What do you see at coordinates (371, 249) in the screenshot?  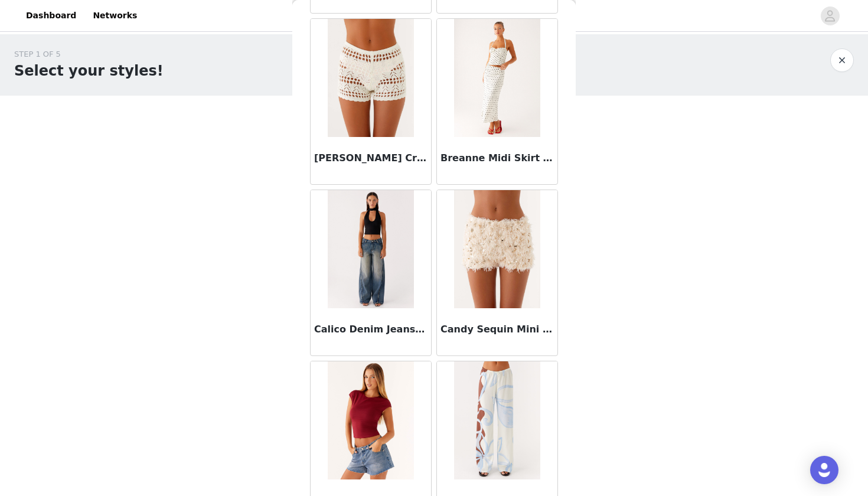 I see `img: Calico Denim Jeans - Indigo` at bounding box center [371, 249].